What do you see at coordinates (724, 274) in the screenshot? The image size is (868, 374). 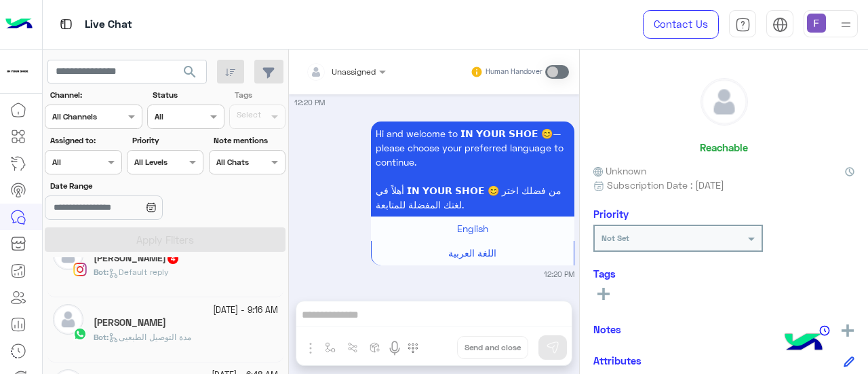 I see `h6: Tags` at bounding box center [724, 274].